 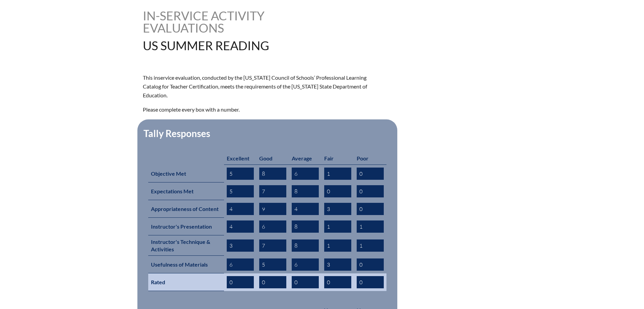 What do you see at coordinates (186, 173) in the screenshot?
I see `th: Objective Met` at bounding box center [186, 173].